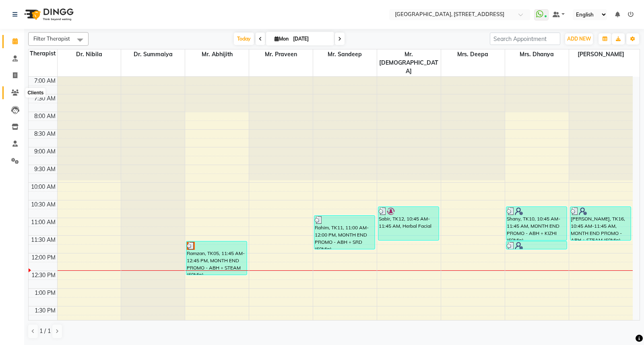 Image resolution: width=644 pixels, height=345 pixels. I want to click on span: Dr. Summaiya, so click(153, 54).